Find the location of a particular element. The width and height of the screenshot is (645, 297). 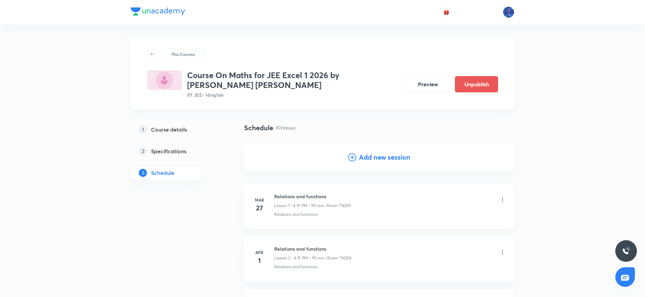

p: 1 is located at coordinates (143, 129).